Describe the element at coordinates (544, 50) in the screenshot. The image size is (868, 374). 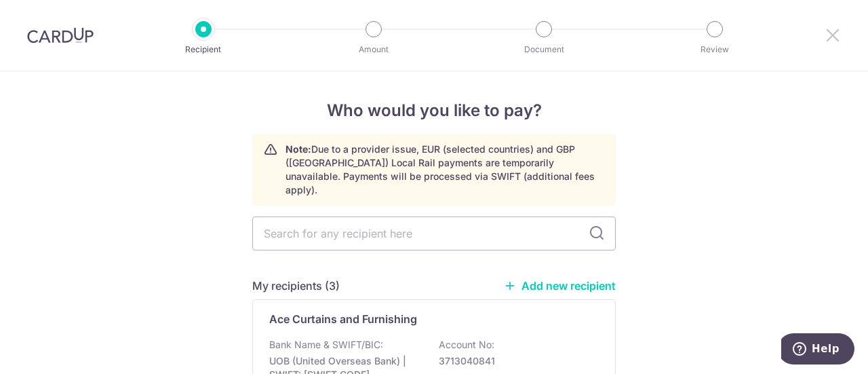
I see `p: Document` at that location.